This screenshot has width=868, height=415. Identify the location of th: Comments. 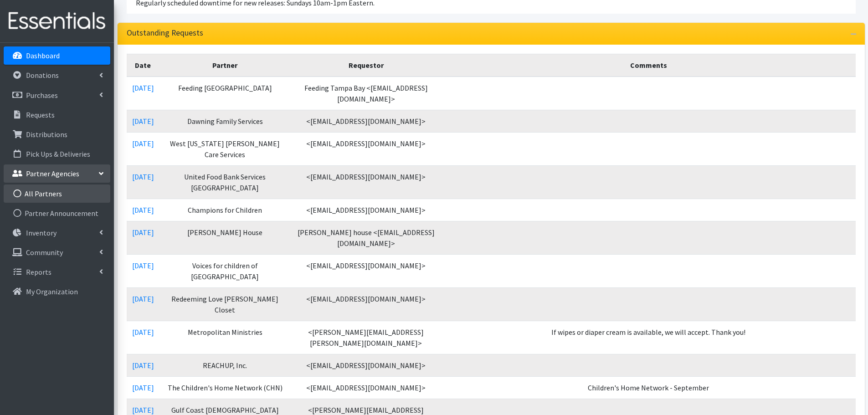
(648, 65).